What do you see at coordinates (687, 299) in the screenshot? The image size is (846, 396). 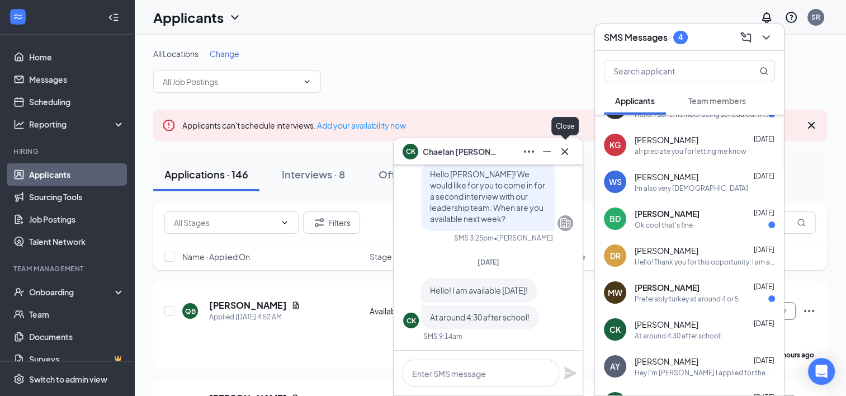 I see `div: Preferably turkey at around 4 or 5` at bounding box center [687, 299].